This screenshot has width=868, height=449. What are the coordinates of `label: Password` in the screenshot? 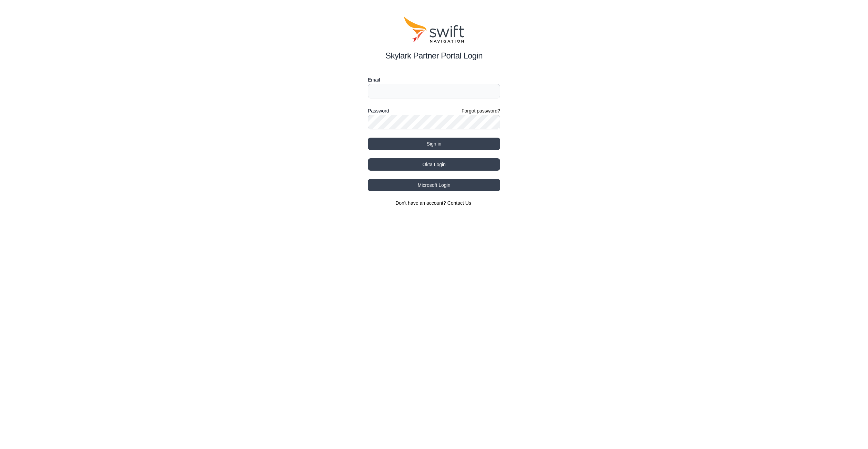 It's located at (378, 111).